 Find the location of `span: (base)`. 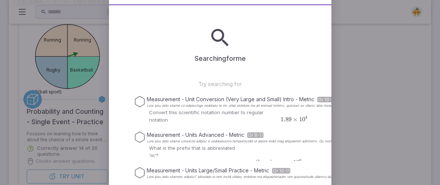

span: (base) is located at coordinates (264, 162).